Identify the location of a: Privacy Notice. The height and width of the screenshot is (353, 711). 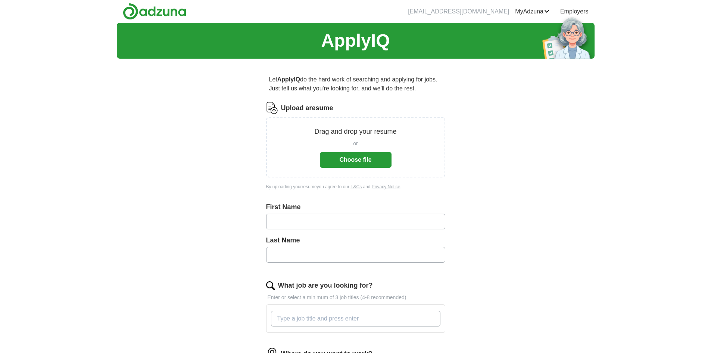
(386, 187).